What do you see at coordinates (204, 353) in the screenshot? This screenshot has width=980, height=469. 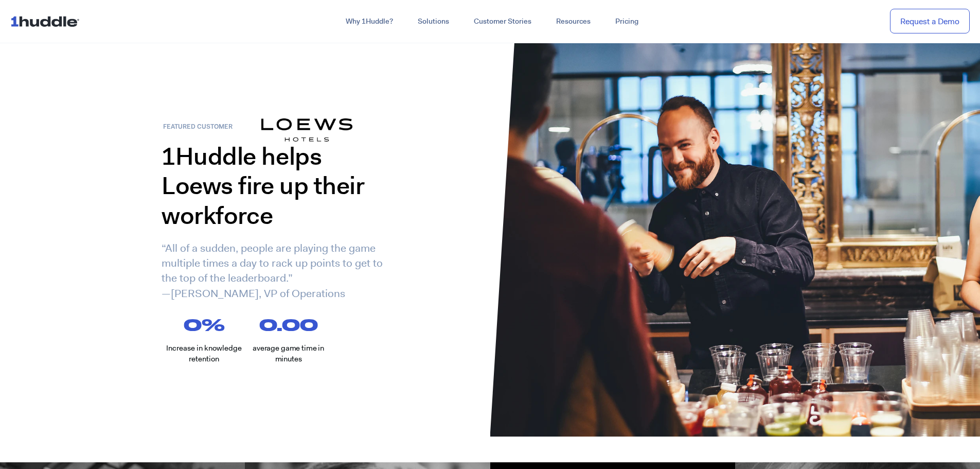 I see `p: Increase in knowledge retention` at bounding box center [204, 353].